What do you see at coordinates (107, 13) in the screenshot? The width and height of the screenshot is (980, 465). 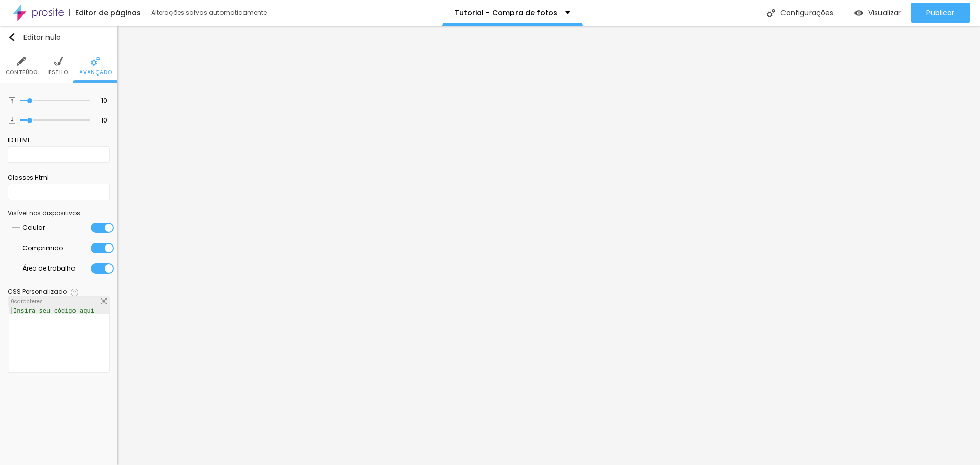 I see `font: Editor de páginas` at bounding box center [107, 13].